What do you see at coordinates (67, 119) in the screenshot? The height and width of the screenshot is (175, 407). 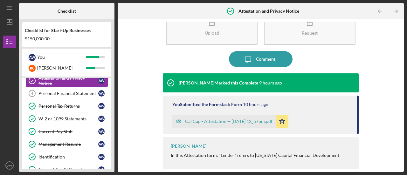 I see `a: W-2 or 1099 StatementsAW` at bounding box center [67, 119].